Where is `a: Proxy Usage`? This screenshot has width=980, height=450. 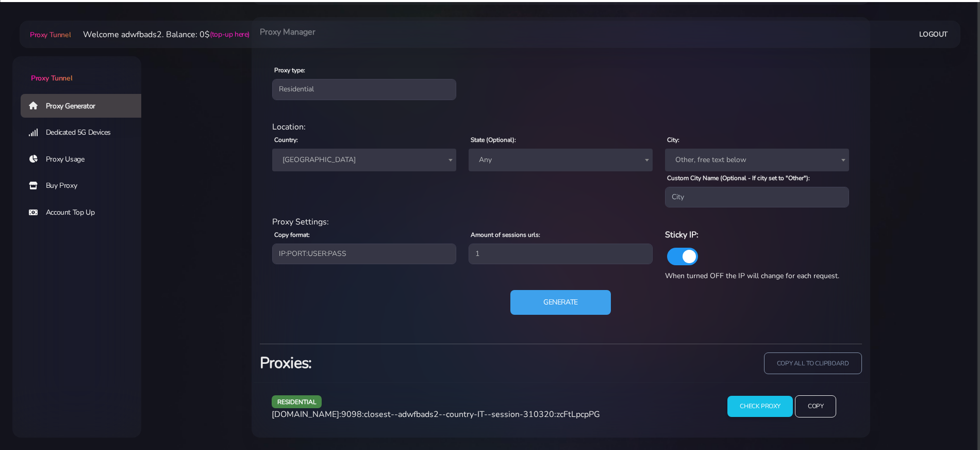
a: Proxy Usage is located at coordinates (85, 159).